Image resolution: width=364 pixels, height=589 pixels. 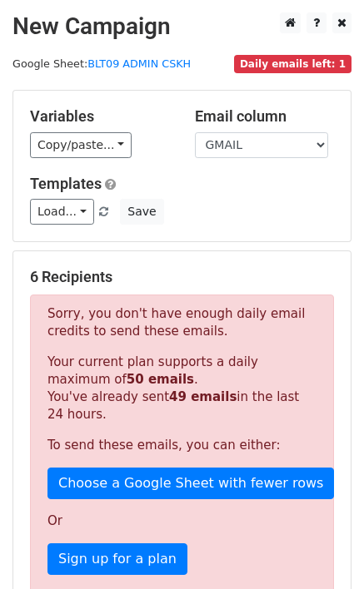 What do you see at coordinates (81, 145) in the screenshot?
I see `a: Copy/paste...` at bounding box center [81, 145].